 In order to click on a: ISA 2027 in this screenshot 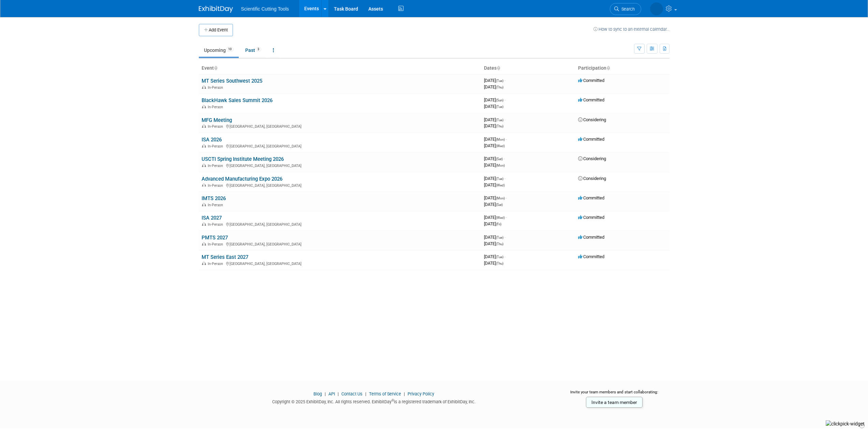, I will do `click(211, 217)`.